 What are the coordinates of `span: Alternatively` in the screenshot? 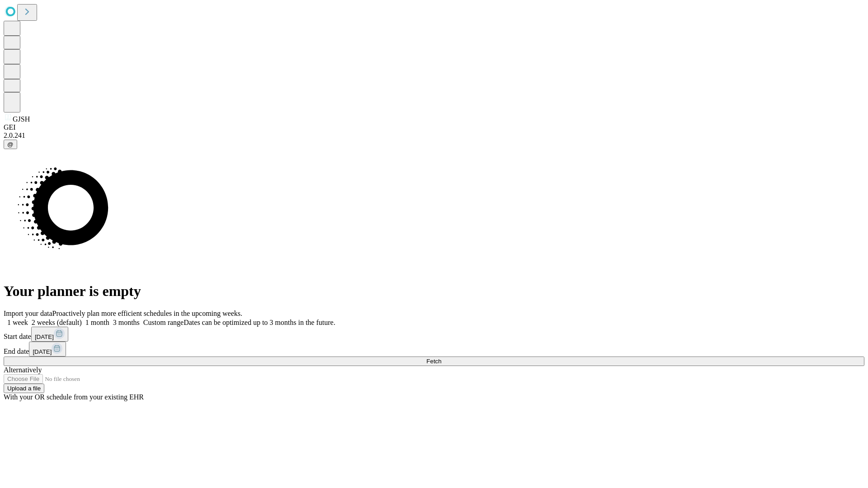 It's located at (23, 369).